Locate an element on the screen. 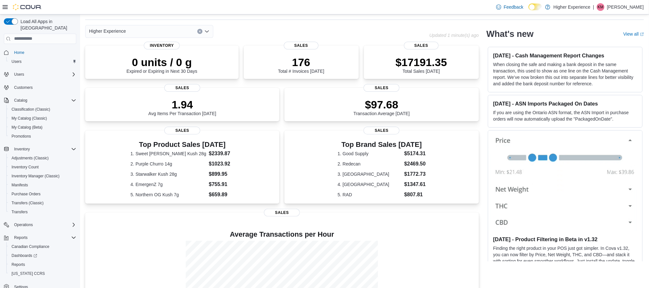  span: Operations is located at coordinates (44, 225).